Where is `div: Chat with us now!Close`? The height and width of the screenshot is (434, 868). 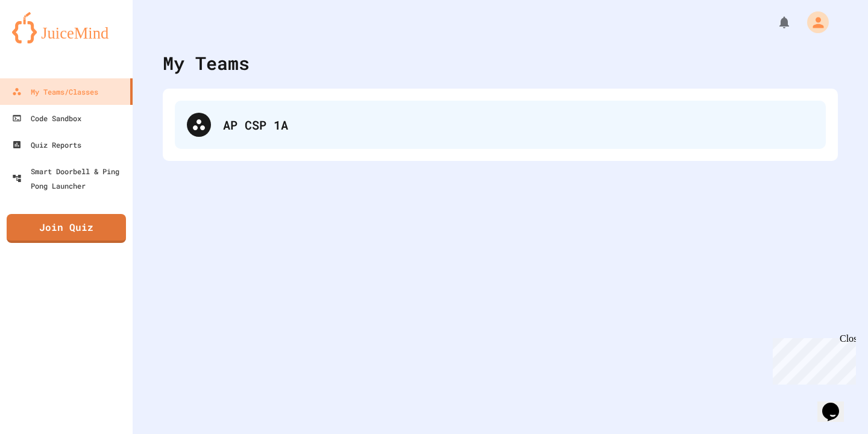
div: Chat with us now!Close is located at coordinates (44, 41).